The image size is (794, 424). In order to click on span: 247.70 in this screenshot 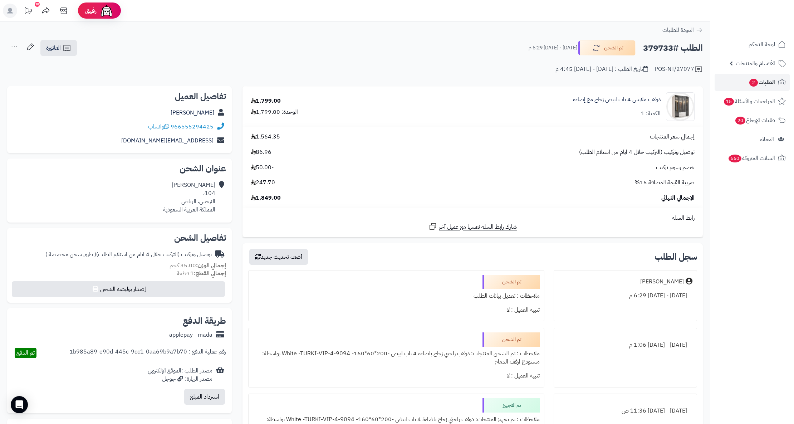, I will do `click(263, 182)`.